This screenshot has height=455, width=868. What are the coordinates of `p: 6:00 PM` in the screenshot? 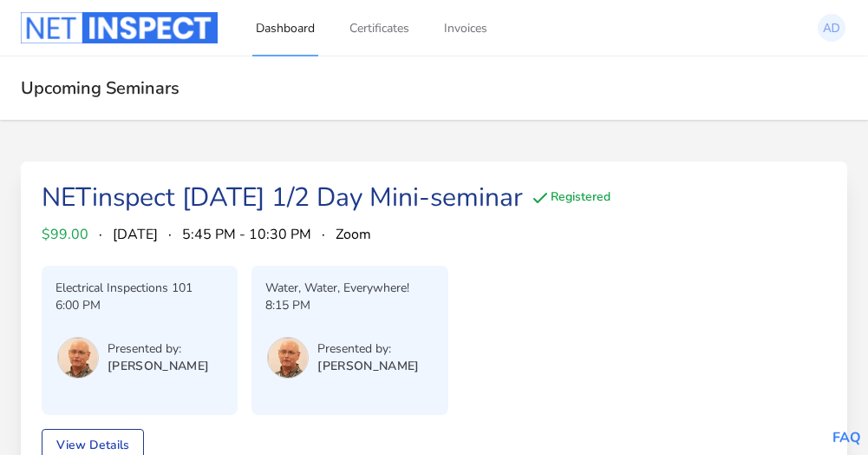 It's located at (140, 305).